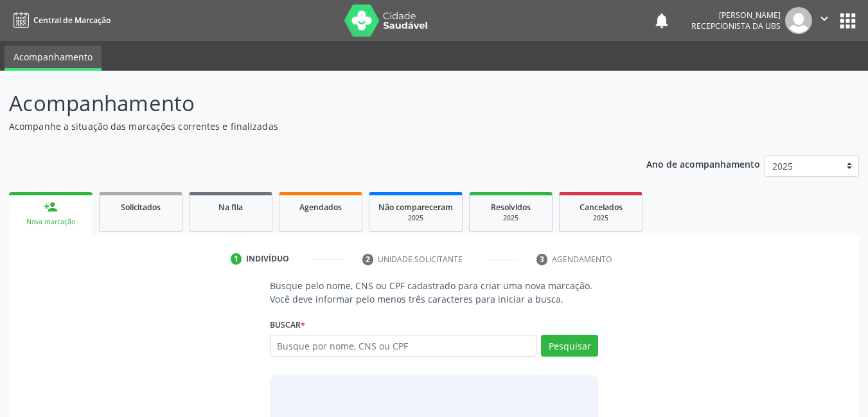 Image resolution: width=868 pixels, height=417 pixels. I want to click on span: Central de Marcação, so click(72, 20).